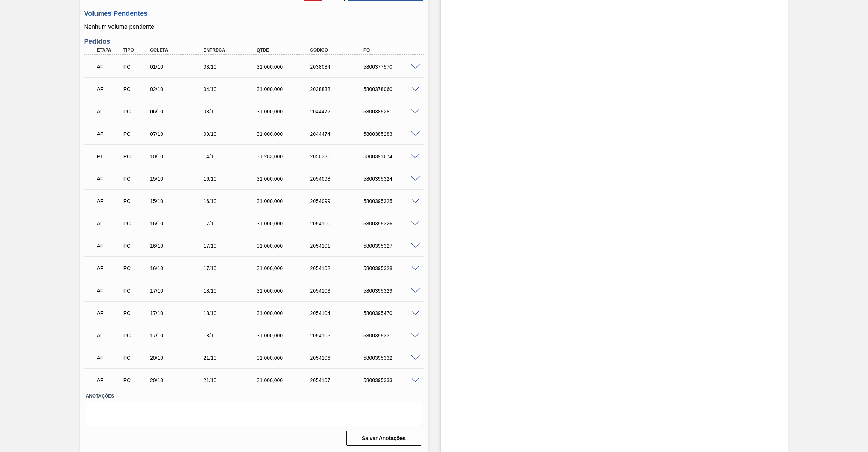  Describe the element at coordinates (391, 246) in the screenshot. I see `div: 5800395327` at that location.